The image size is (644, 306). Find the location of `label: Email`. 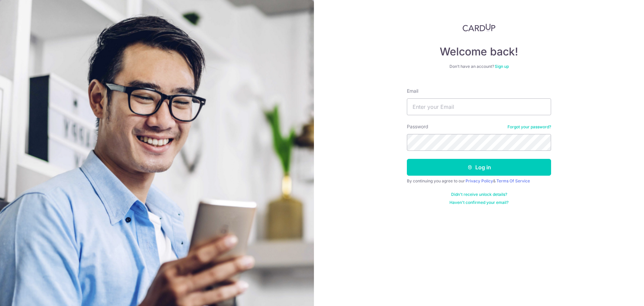

label: Email is located at coordinates (412, 91).